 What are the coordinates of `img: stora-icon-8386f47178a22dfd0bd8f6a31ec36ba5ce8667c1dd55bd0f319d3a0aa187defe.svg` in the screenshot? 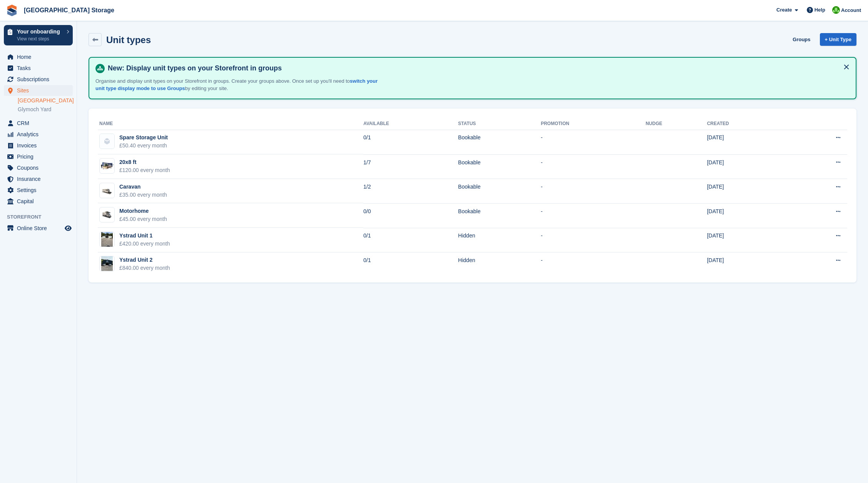 It's located at (12, 11).